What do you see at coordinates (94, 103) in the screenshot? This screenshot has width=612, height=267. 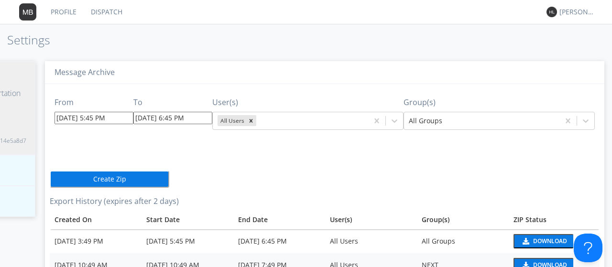 I see `h3: From` at bounding box center [94, 103].